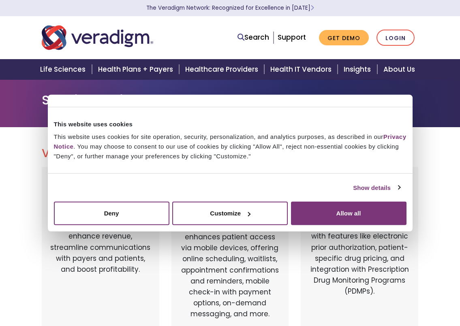 The width and height of the screenshot is (460, 326). Describe the element at coordinates (230, 147) in the screenshot. I see `div: This website uses cookies for site operation, security, personalization, and analytics purposes, ...` at that location.